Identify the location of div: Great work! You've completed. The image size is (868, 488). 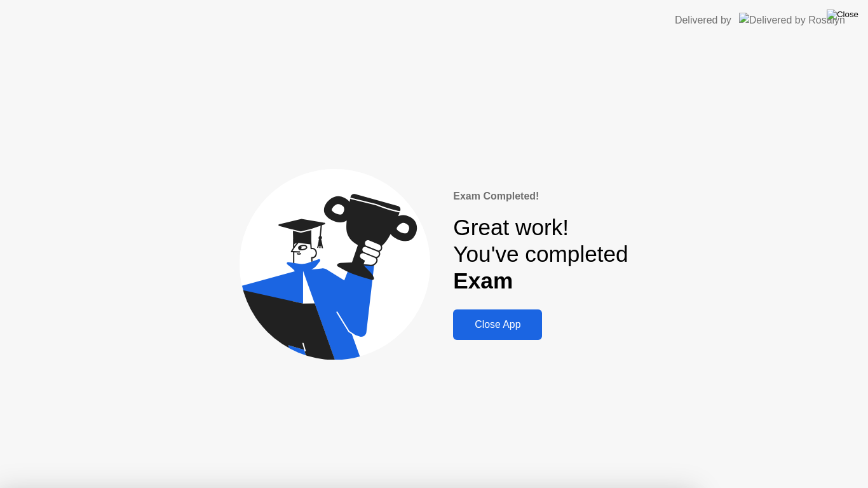
(540, 254).